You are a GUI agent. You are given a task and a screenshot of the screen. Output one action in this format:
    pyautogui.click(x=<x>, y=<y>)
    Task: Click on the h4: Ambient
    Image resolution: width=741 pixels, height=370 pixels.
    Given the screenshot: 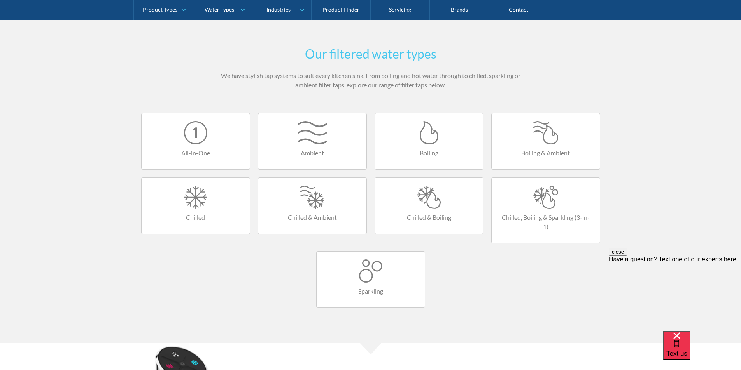 What is the action you would take?
    pyautogui.click(x=312, y=153)
    